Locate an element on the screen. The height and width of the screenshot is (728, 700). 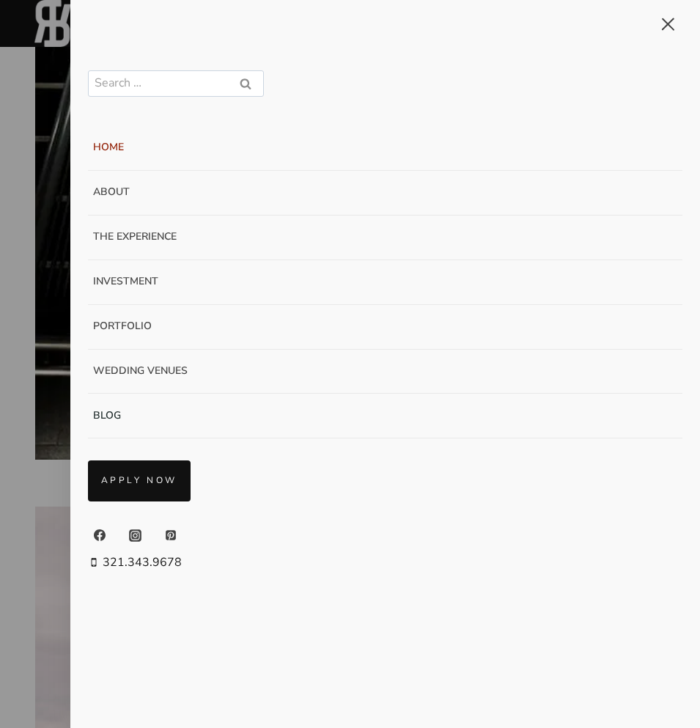
a: Instagram is located at coordinates (135, 535).